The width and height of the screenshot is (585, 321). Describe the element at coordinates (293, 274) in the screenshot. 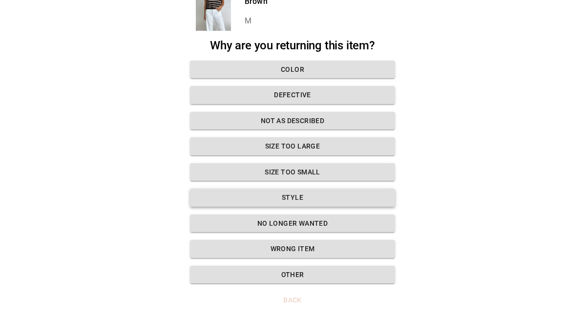

I see `button: Other` at that location.